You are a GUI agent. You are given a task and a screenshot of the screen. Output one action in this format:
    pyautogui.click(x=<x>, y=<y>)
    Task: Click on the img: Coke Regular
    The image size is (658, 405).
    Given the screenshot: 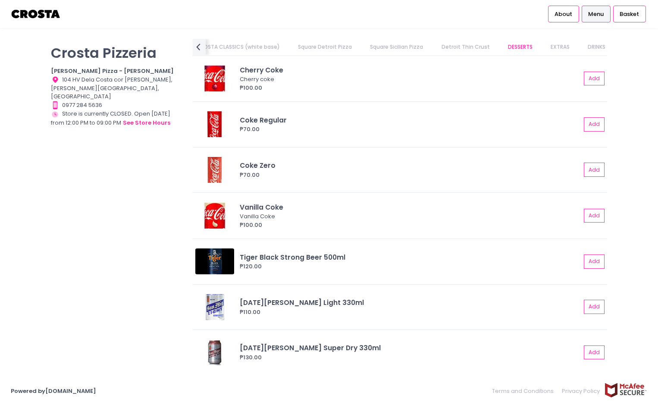 What is the action you would take?
    pyautogui.click(x=215, y=124)
    